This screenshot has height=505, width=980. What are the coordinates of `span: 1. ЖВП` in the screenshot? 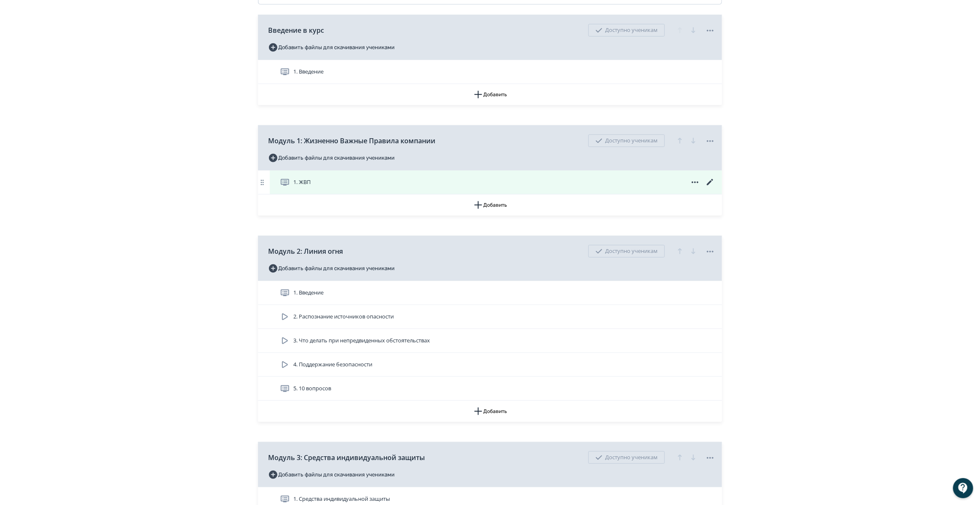 It's located at (302, 182).